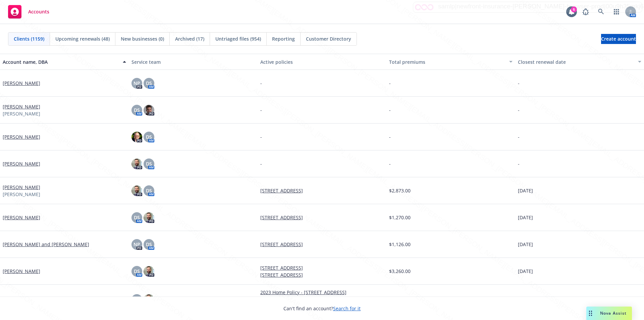 This screenshot has height=320, width=644. Describe the element at coordinates (142, 39) in the screenshot. I see `span: New businesses (0)` at that location.